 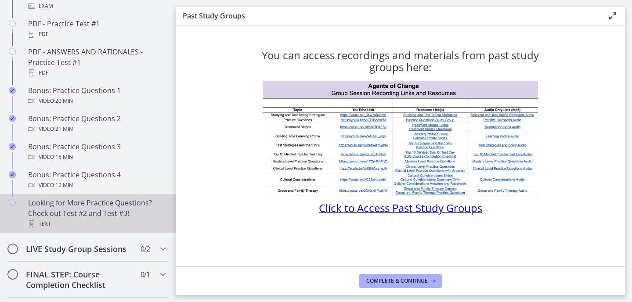 I want to click on a: Click to Access Past Study Groups, so click(x=401, y=209).